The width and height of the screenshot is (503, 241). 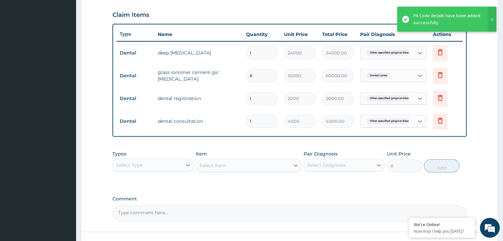 I want to click on h3: Claim Items, so click(x=131, y=15).